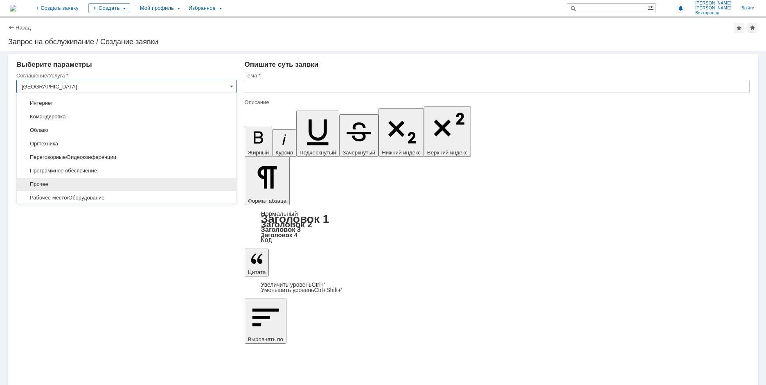 The width and height of the screenshot is (766, 385). What do you see at coordinates (282, 64) in the screenshot?
I see `span: Опишите суть заявки` at bounding box center [282, 64].